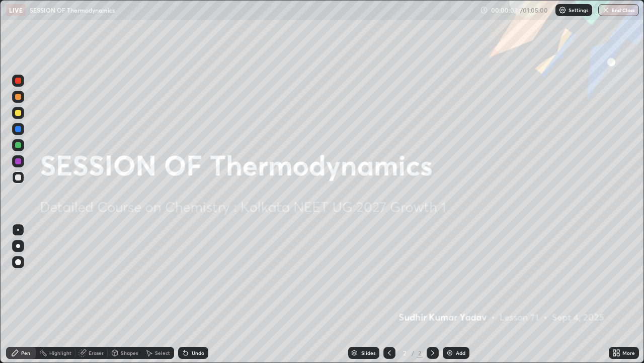 The width and height of the screenshot is (644, 363). I want to click on img: end-class-cross, so click(606, 10).